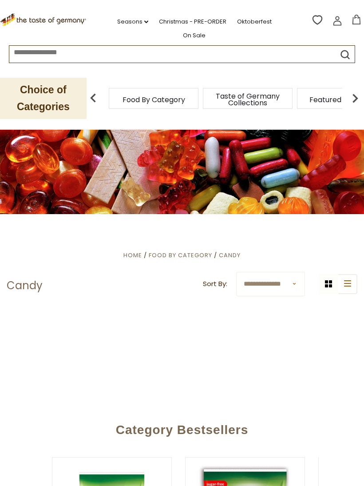 This screenshot has width=364, height=486. What do you see at coordinates (133, 255) in the screenshot?
I see `span: Home` at bounding box center [133, 255].